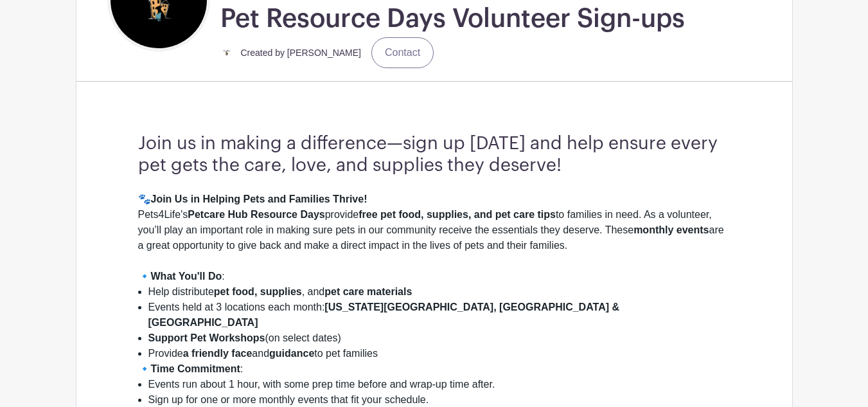 The width and height of the screenshot is (868, 407). Describe the element at coordinates (440, 315) in the screenshot. I see `li: Events held at 3 locations each month:` at that location.